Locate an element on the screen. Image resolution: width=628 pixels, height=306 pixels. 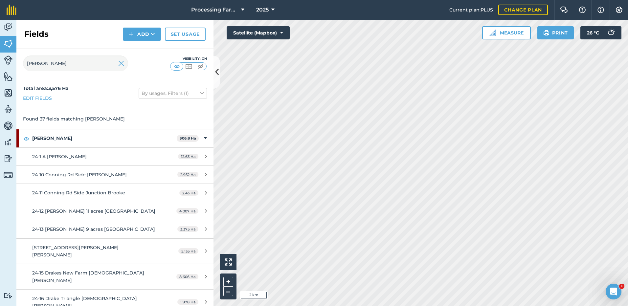
span: 2.952 Ha is located at coordinates (188, 174).